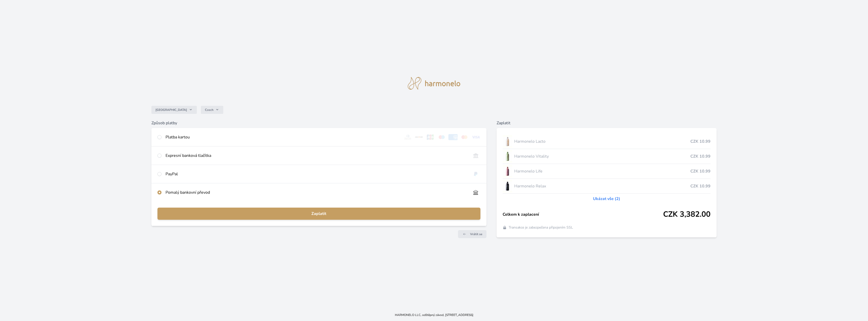 This screenshot has width=868, height=321. Describe the element at coordinates (476, 137) in the screenshot. I see `img: visa.svg` at that location.